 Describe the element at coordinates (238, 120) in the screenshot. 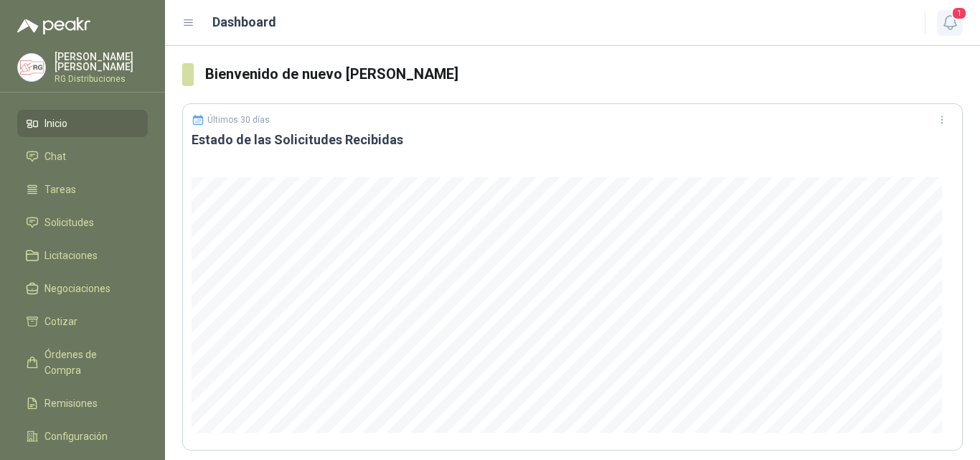

I see `p: Últimos 30 días` at that location.